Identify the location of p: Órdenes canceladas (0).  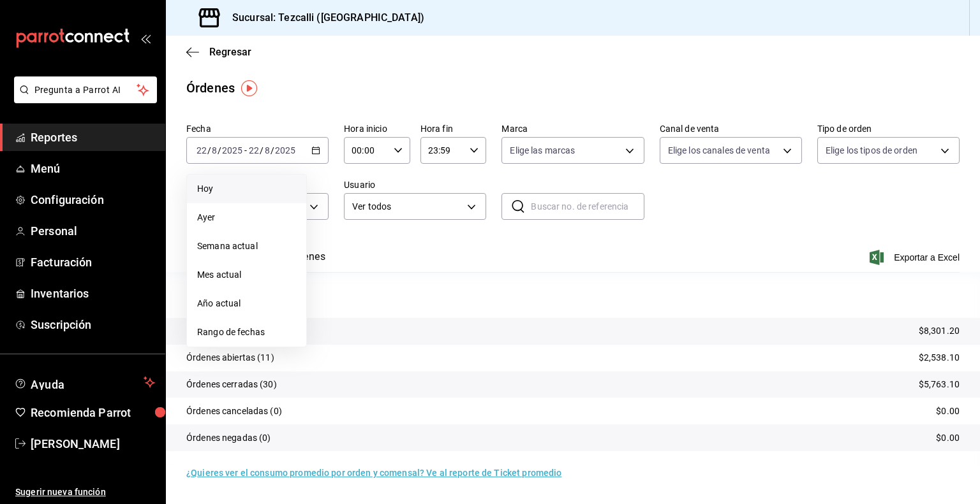
(234, 411).